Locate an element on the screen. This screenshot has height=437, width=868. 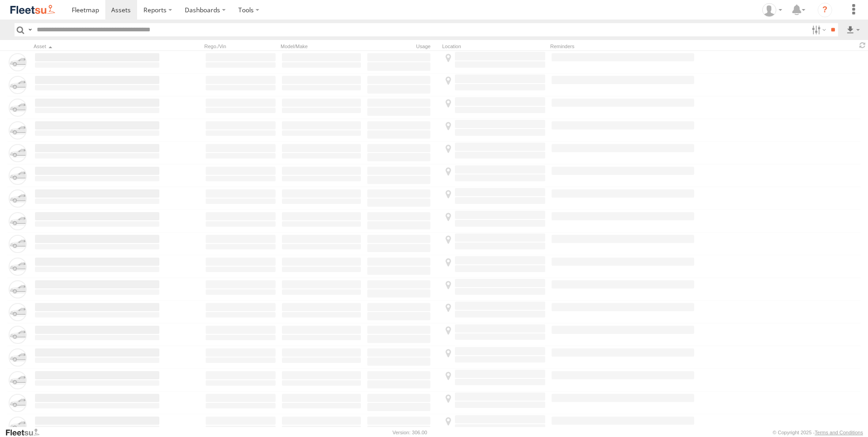
label: Export results as... is located at coordinates (853, 29).